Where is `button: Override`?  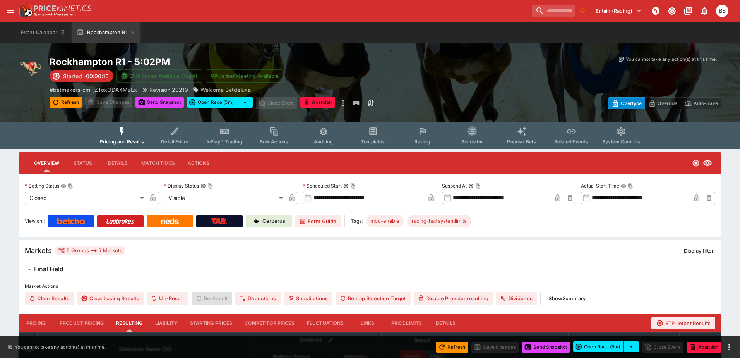
button: Override is located at coordinates (662, 103).